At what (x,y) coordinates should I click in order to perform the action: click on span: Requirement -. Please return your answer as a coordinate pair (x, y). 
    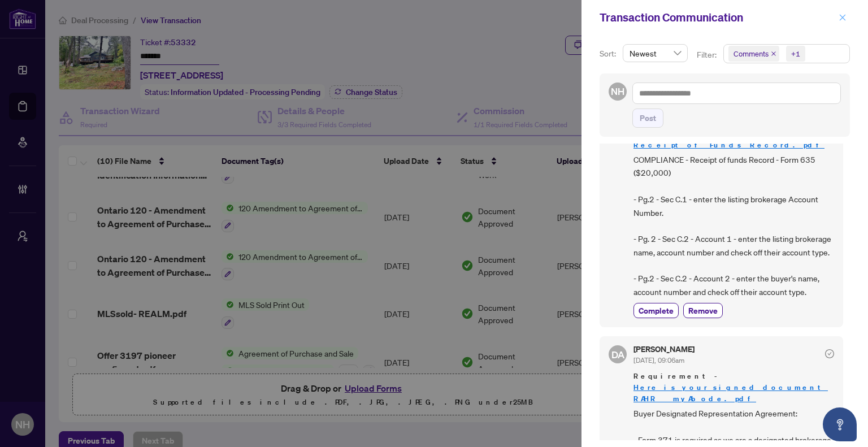
    Looking at the image, I should click on (733, 387).